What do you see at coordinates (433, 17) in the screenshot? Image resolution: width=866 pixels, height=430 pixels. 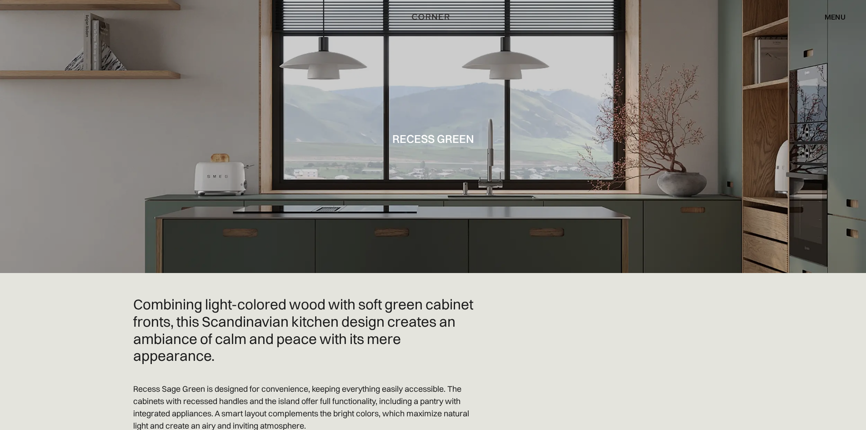 I see `a: home` at bounding box center [433, 17].